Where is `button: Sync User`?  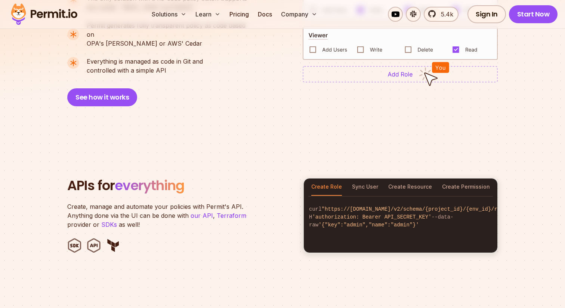
button: Sync User is located at coordinates (365, 187).